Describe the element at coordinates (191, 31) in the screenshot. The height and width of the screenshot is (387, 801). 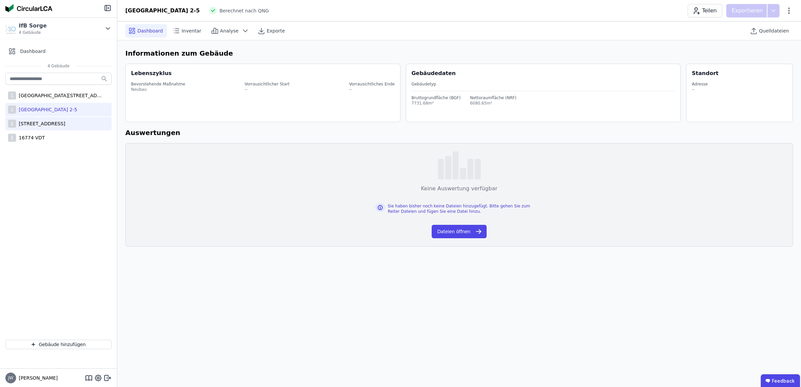
I see `span: Inventar` at that location.